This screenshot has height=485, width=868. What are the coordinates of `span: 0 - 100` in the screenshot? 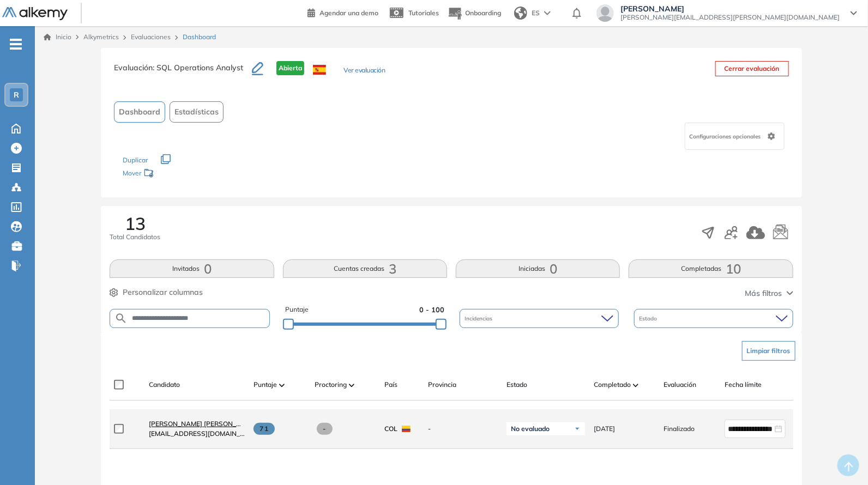 It's located at (432, 309).